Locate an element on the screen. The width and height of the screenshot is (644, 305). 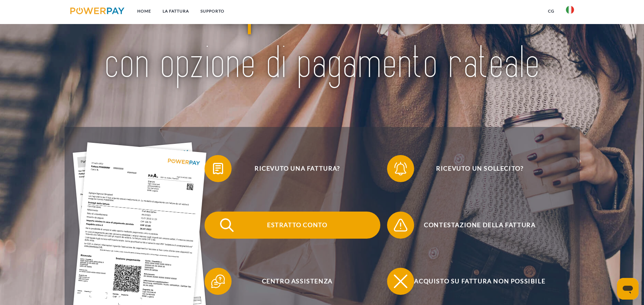
img: qb_bell.svg is located at coordinates (401, 168).